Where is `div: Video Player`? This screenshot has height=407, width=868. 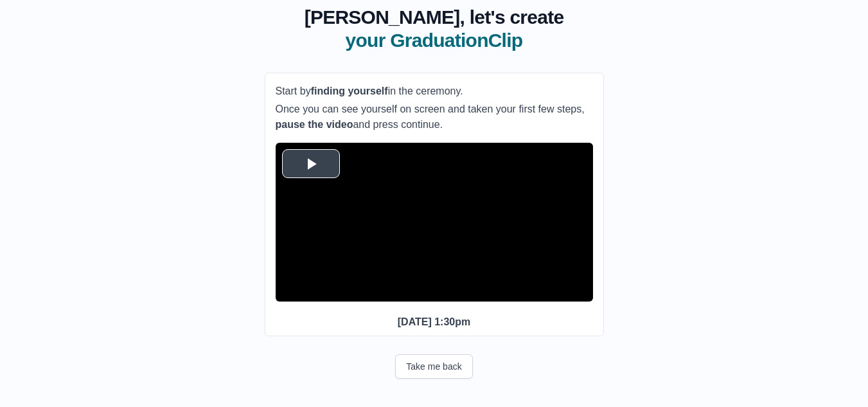 div: Video Player is located at coordinates (434, 221).